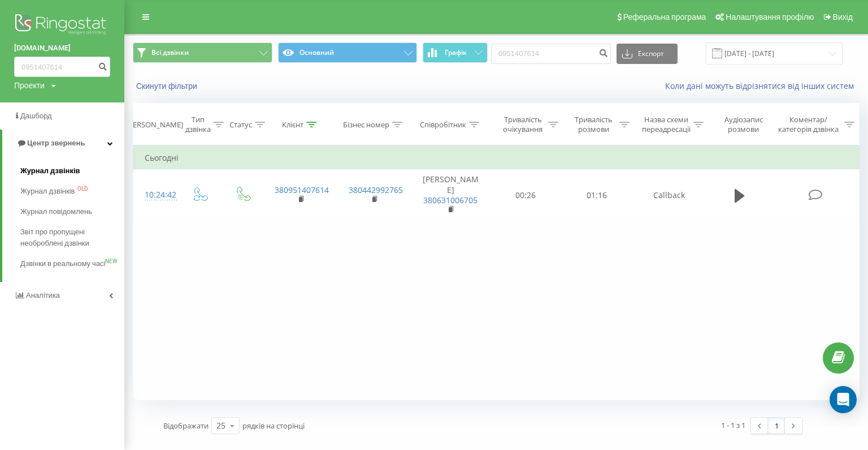 Image resolution: width=868 pixels, height=450 pixels. I want to click on div: Співробітник, so click(443, 125).